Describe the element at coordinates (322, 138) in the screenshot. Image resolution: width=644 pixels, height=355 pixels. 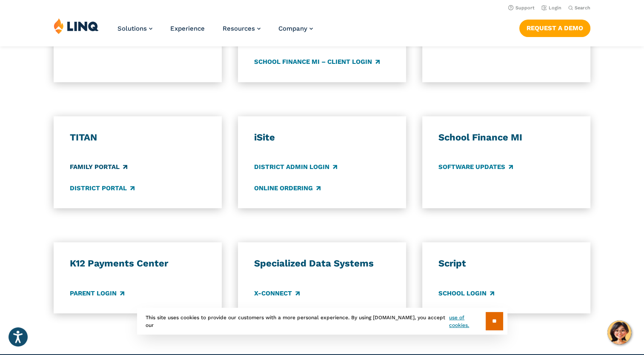
I see `h3: iSite` at that location.